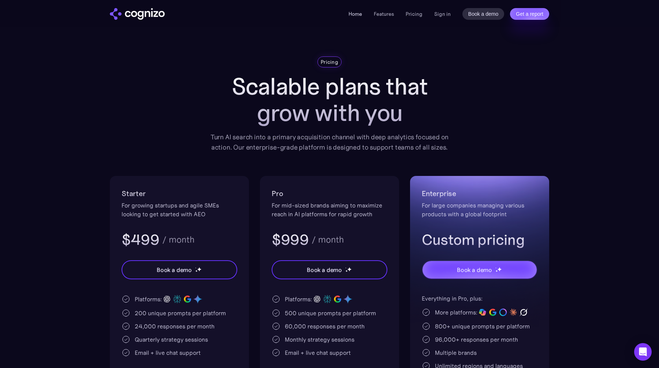  What do you see at coordinates (480, 209) in the screenshot?
I see `div: For large companies managing various products with a global footprint` at bounding box center [480, 209].